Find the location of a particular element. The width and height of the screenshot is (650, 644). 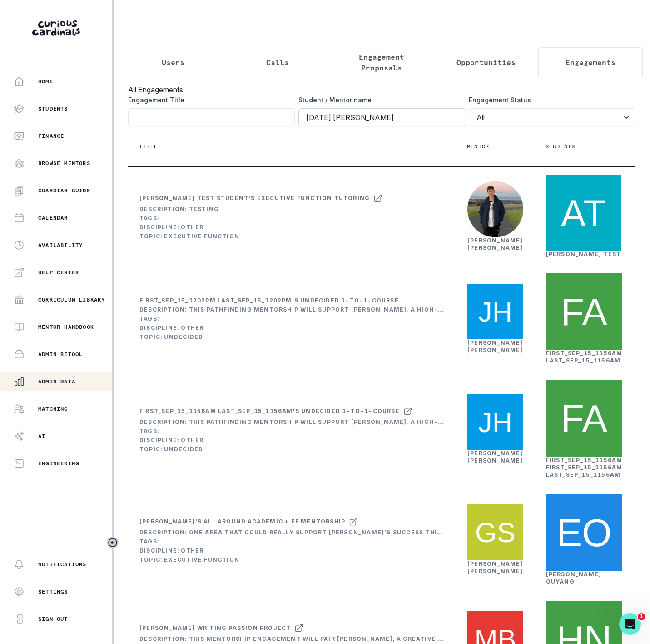

p: Mentor Handbook is located at coordinates (66, 327).